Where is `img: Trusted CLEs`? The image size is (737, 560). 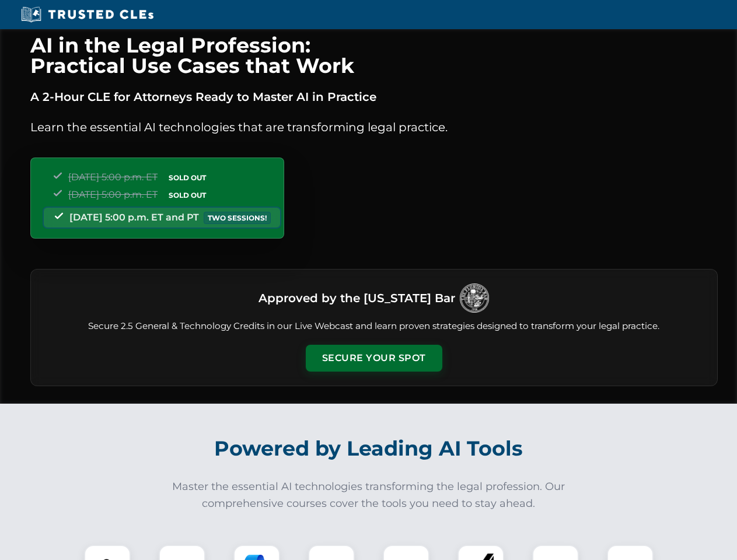 img: Trusted CLEs is located at coordinates (87, 15).